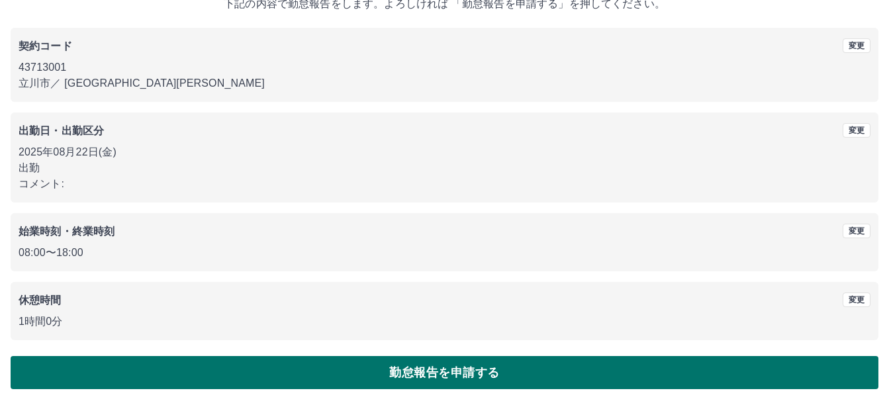 The width and height of the screenshot is (889, 405). I want to click on button: 勤怠報告を申請する, so click(444, 373).